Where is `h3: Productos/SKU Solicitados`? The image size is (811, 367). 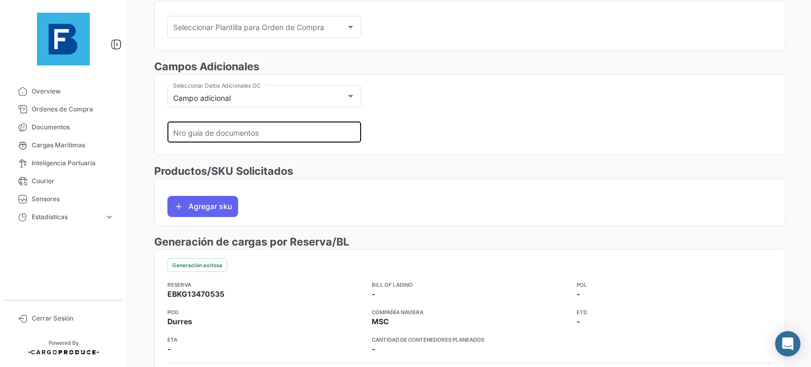
h3: Productos/SKU Solicitados is located at coordinates (470, 171).